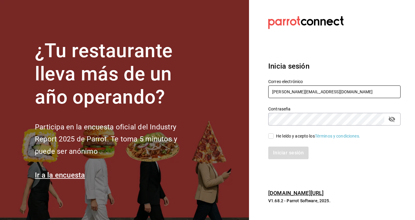 Image resolution: width=415 pixels, height=220 pixels. What do you see at coordinates (334, 66) in the screenshot?
I see `h3: Inicia sesión` at bounding box center [334, 66].